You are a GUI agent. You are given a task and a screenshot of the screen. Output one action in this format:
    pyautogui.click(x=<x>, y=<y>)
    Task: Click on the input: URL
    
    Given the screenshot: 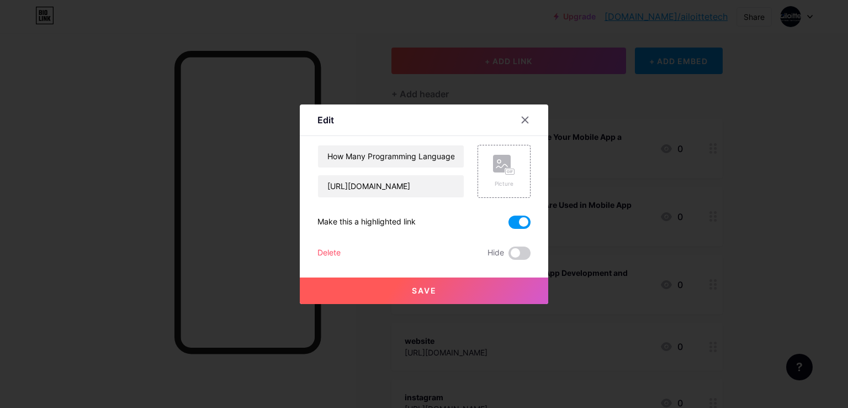 What is the action you would take?
    pyautogui.click(x=391, y=186)
    